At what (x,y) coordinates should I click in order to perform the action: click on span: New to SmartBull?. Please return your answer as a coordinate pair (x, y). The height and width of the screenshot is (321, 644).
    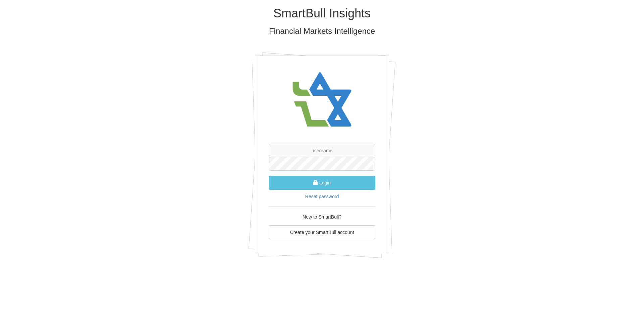
    Looking at the image, I should click on (322, 217).